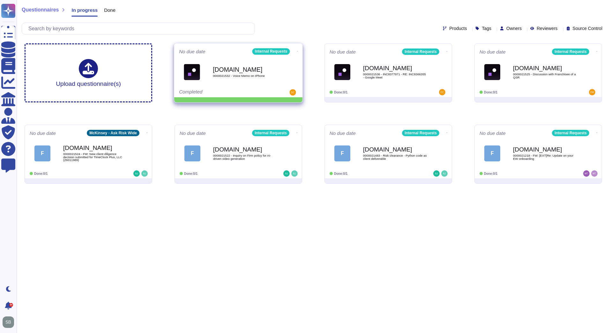  Describe the element at coordinates (110, 10) in the screenshot. I see `span: Done` at that location.